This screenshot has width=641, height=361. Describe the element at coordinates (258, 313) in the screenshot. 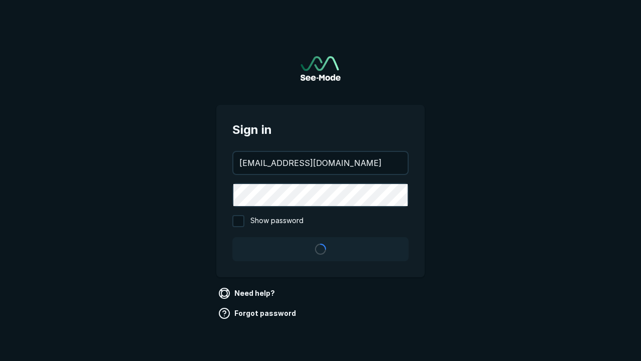

I see `a: Forgot password` at that location.